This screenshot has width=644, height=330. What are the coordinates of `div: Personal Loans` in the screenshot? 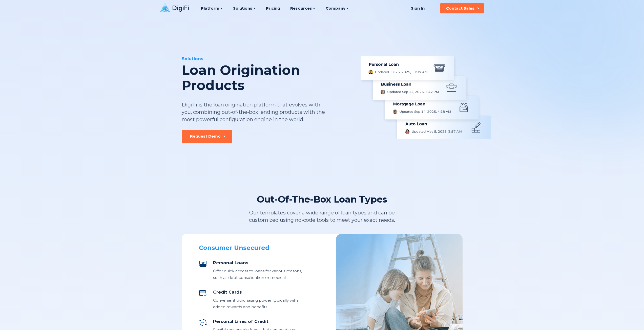 It's located at (258, 263).